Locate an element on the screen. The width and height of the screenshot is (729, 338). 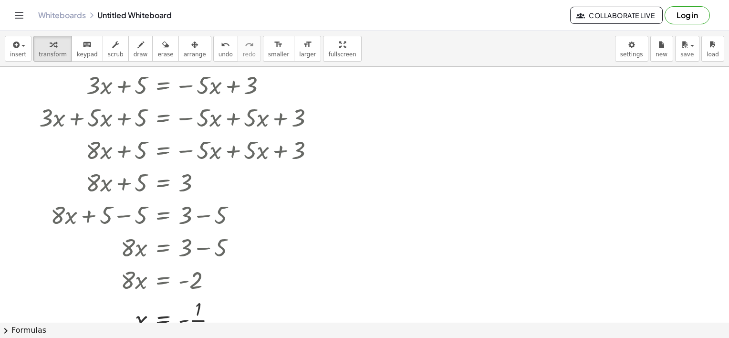
span: draw is located at coordinates (141, 54).